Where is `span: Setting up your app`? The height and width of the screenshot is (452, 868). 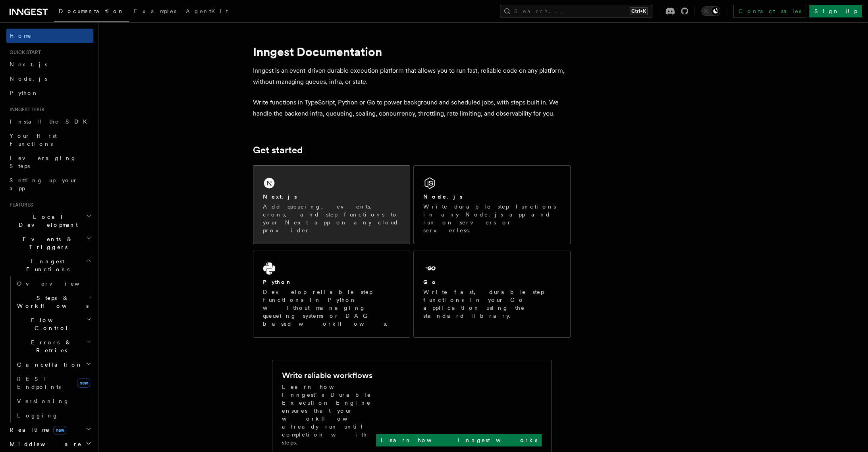 span: Setting up your app is located at coordinates (44, 185).